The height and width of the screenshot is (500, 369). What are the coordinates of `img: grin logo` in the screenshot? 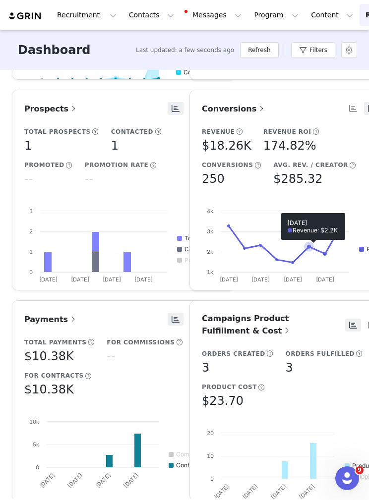 It's located at (25, 16).